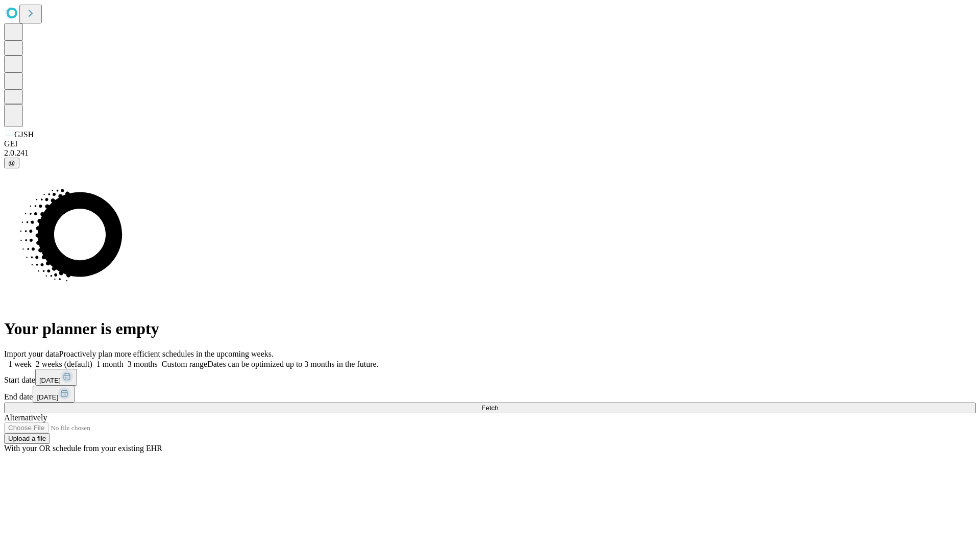 The width and height of the screenshot is (980, 551). What do you see at coordinates (490, 394) in the screenshot?
I see `div: End date` at bounding box center [490, 394].